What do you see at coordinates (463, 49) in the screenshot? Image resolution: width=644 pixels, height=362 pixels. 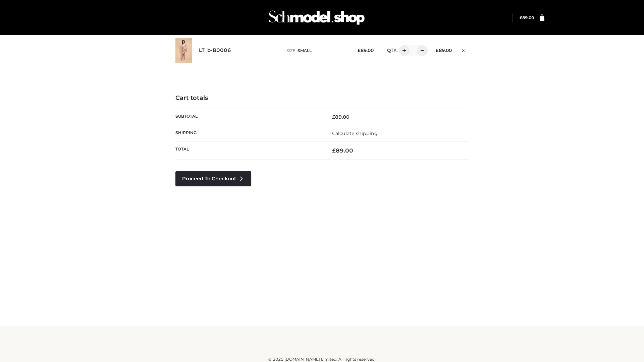 I see `a: Remove this item` at bounding box center [463, 49].